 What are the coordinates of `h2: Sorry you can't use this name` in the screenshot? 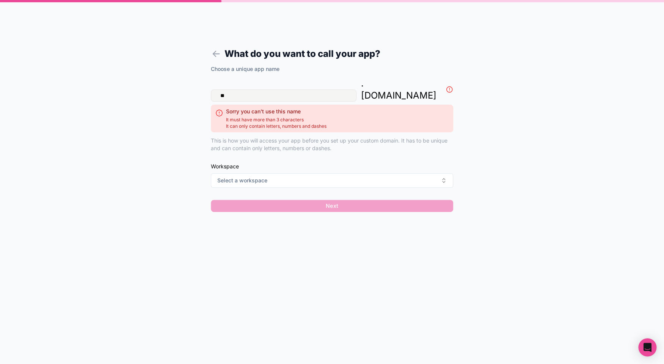 It's located at (276, 111).